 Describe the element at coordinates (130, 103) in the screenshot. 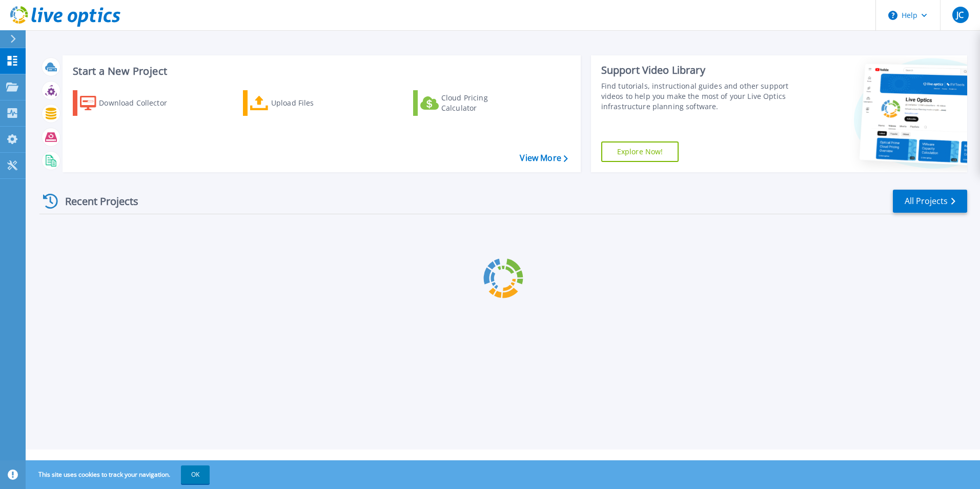

I see `a: Download Collector` at that location.